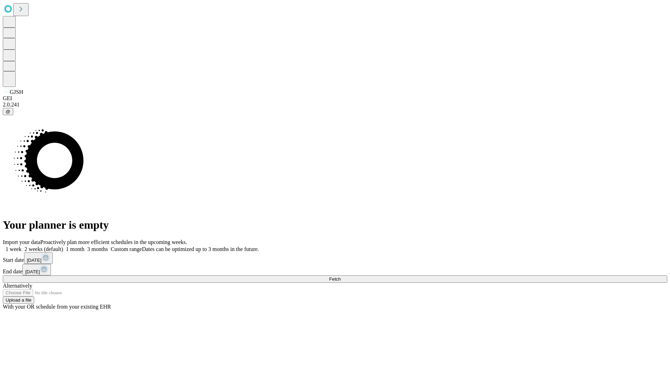 This screenshot has width=670, height=377. I want to click on span: With your OR schedule from your existing EHR, so click(57, 307).